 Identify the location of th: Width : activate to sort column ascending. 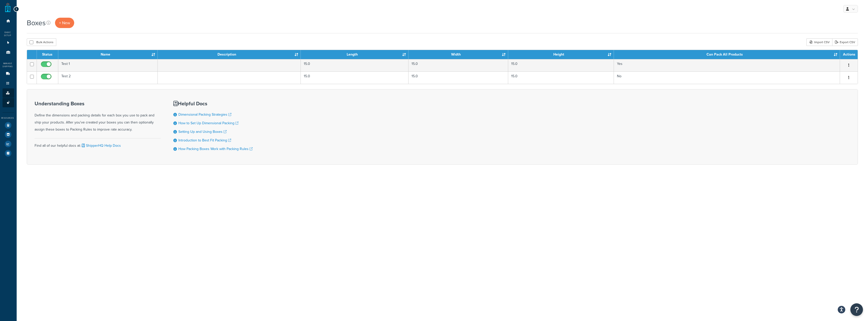
(459, 55).